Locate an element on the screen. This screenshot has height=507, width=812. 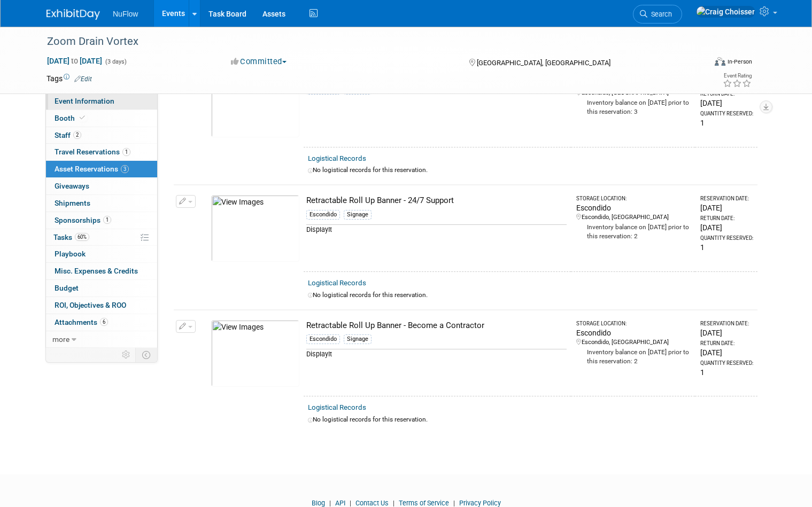
a: Shipments is located at coordinates (101, 203).